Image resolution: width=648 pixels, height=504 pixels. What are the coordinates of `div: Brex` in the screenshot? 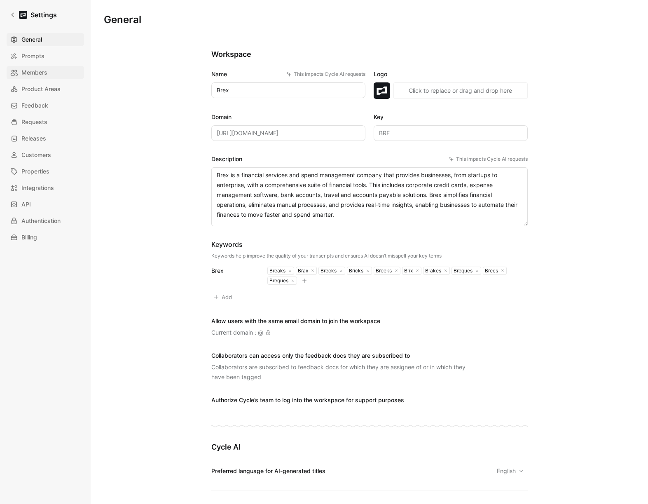 It's located at (234, 270).